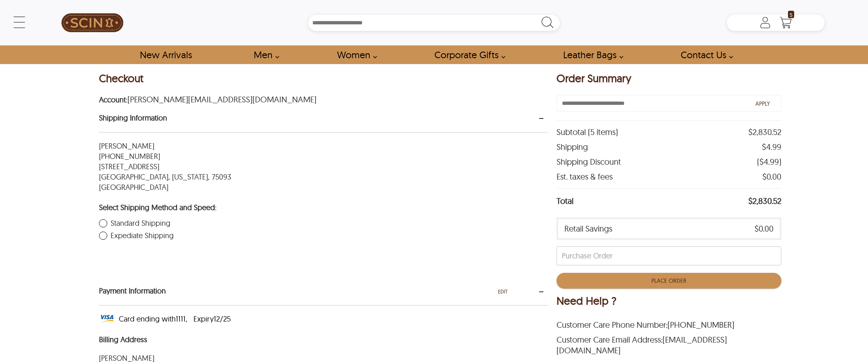 The height and width of the screenshot is (362, 868). I want to click on span: Shipping Discount, so click(588, 162).